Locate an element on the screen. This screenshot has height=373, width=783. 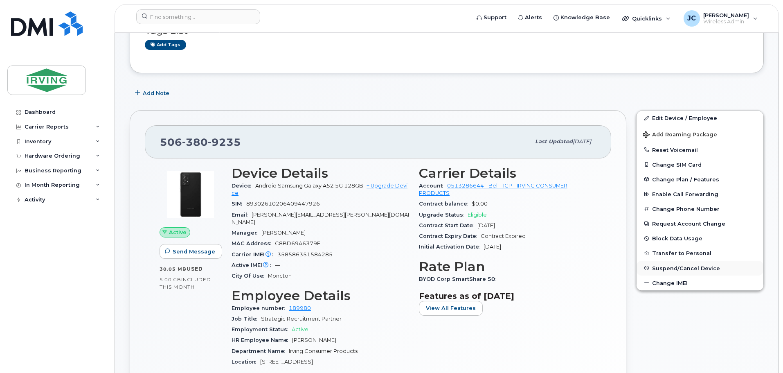
span: Add Note is located at coordinates (156, 93).